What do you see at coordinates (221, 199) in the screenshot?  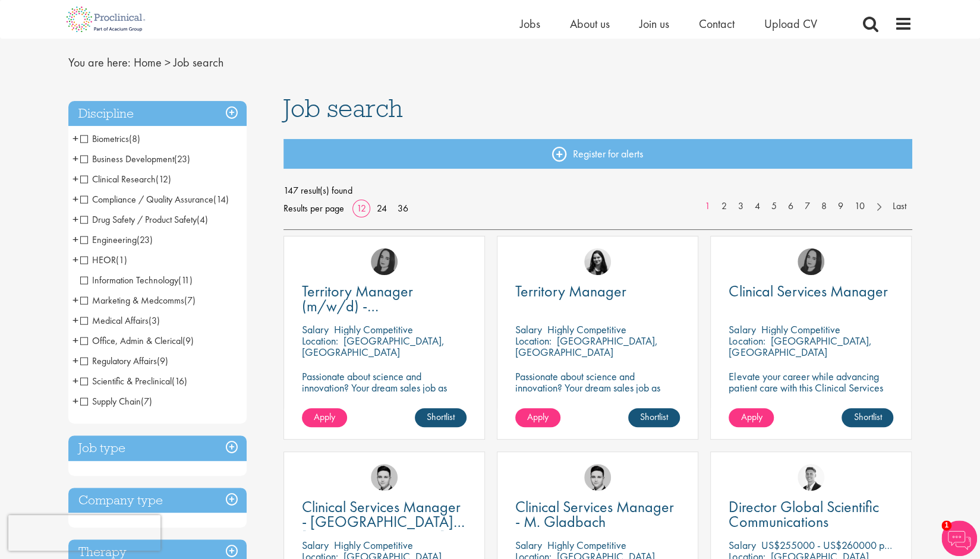 I see `span: (14)` at bounding box center [221, 199].